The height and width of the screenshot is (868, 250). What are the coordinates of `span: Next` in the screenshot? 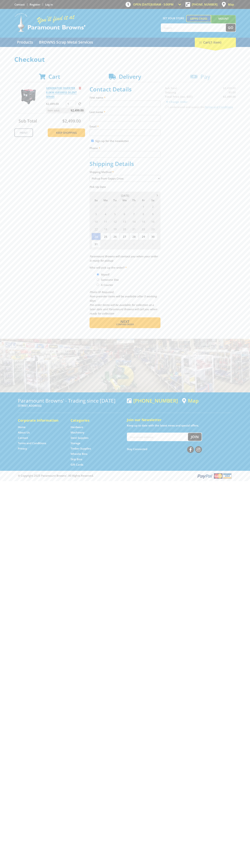 It's located at (125, 322).